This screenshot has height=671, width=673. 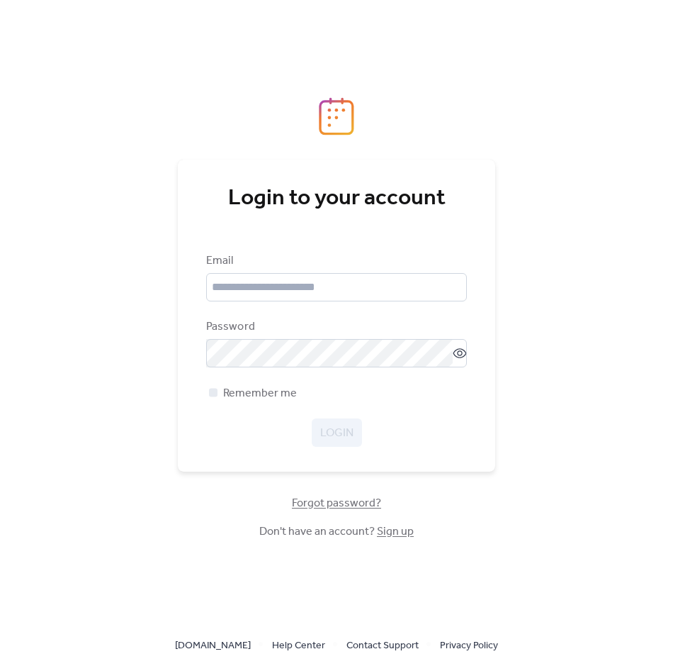 I want to click on div: Password, so click(x=335, y=327).